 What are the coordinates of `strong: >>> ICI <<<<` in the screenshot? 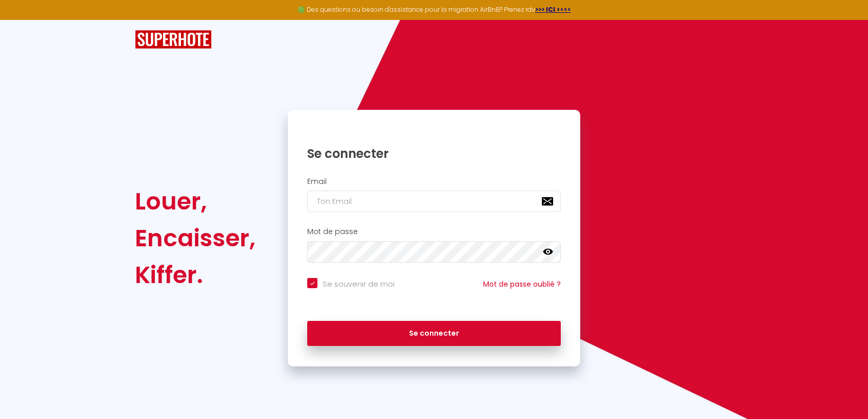 It's located at (553, 9).